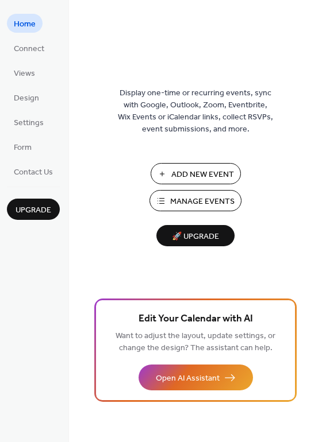 The height and width of the screenshot is (442, 322). What do you see at coordinates (195, 111) in the screenshot?
I see `span: Display one-time or recurring events, sync with Google, Outlook, Zoom, Eventbrite, Wix Events or ...` at bounding box center [195, 111].